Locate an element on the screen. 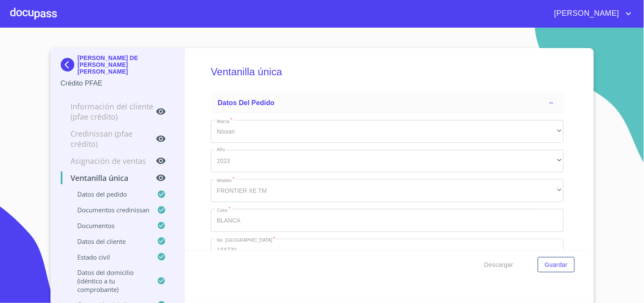  span: Guardar is located at coordinates (556, 264).